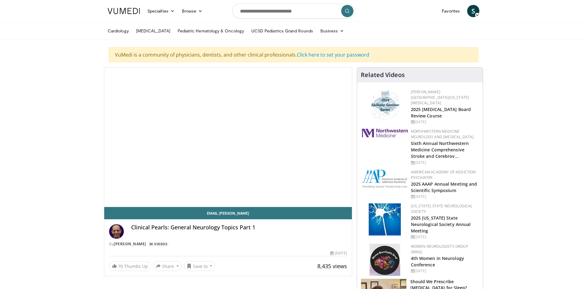  What do you see at coordinates (120, 266) in the screenshot?
I see `span: 70` at bounding box center [120, 266].